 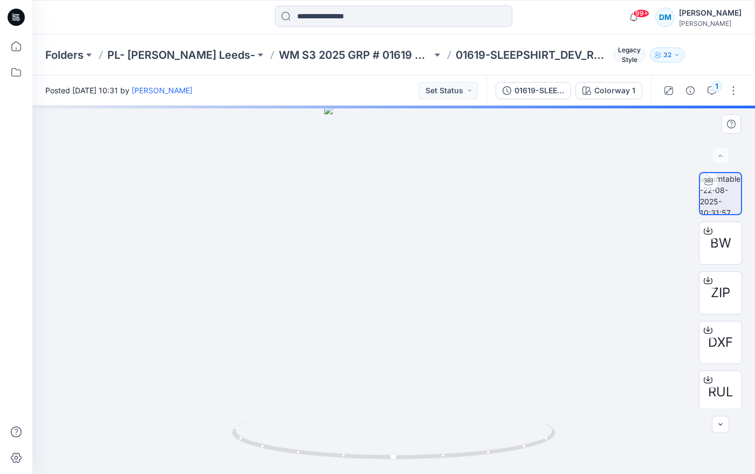 What do you see at coordinates (627, 55) in the screenshot?
I see `button: Legacy Style` at bounding box center [627, 55].